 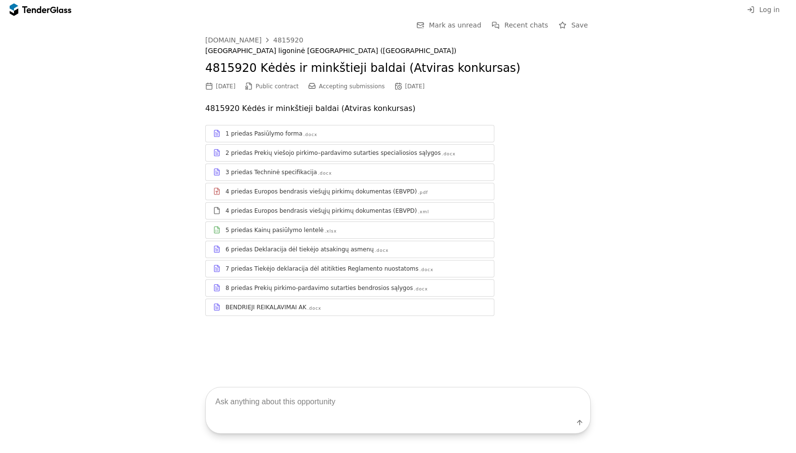 I want to click on a: 1 priedas Pasiūlymo forma.docx, so click(x=350, y=134).